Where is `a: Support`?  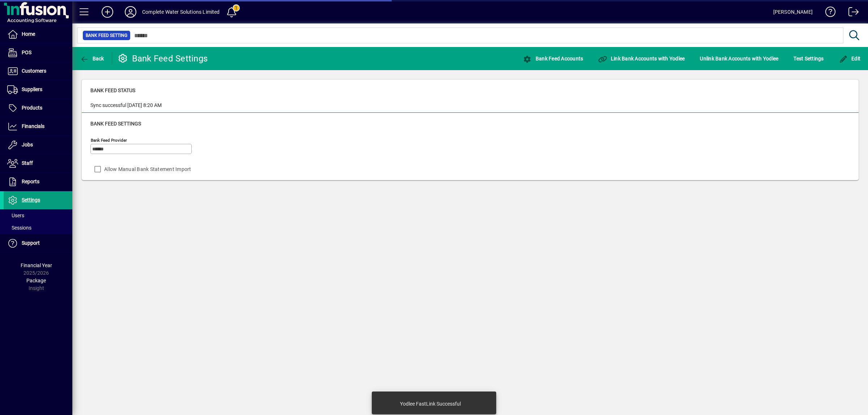
a: Support is located at coordinates (38, 244).